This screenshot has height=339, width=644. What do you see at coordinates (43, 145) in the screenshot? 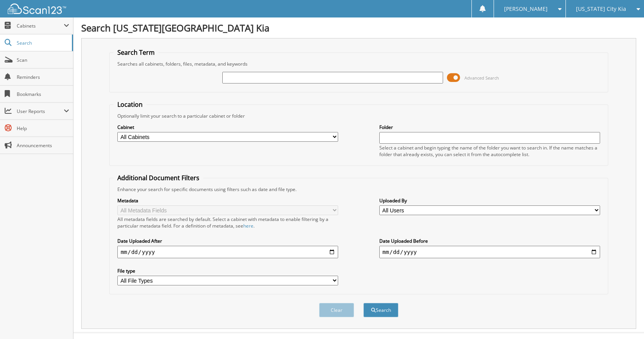
I see `span: Announcements` at bounding box center [43, 145].